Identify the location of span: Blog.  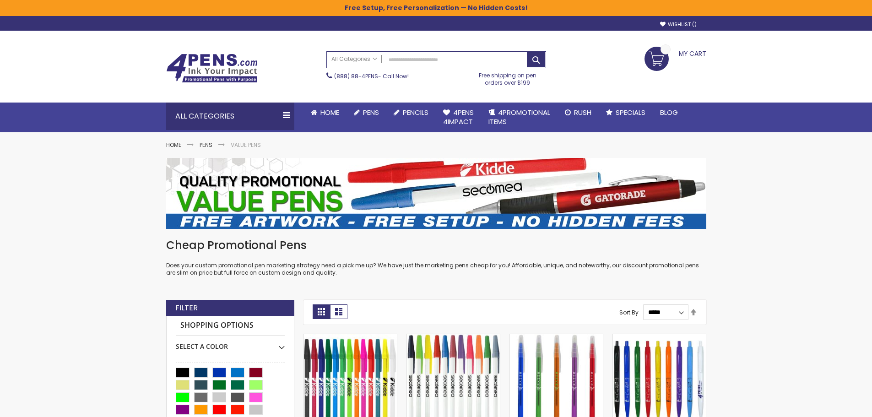
(669, 112).